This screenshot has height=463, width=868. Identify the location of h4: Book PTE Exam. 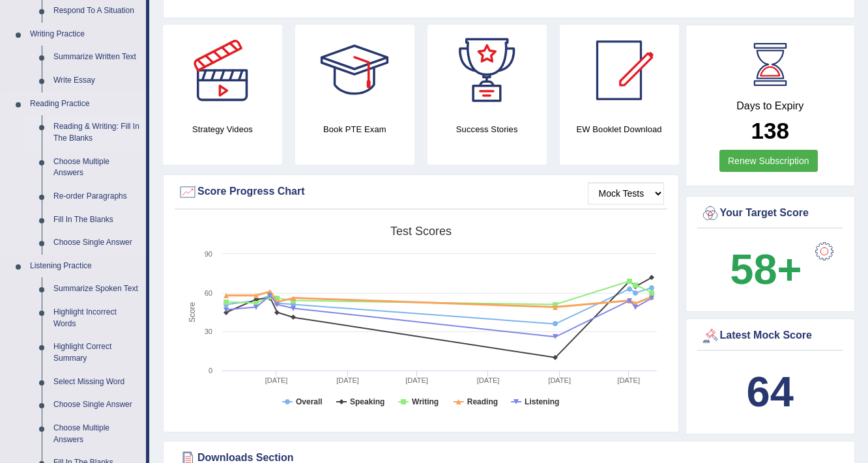
(355, 129).